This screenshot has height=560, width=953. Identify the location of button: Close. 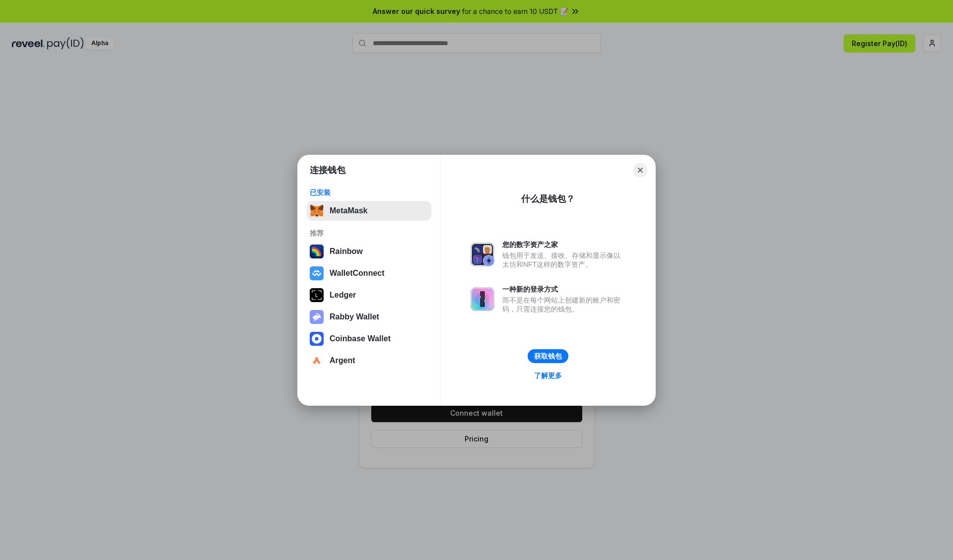
(641, 170).